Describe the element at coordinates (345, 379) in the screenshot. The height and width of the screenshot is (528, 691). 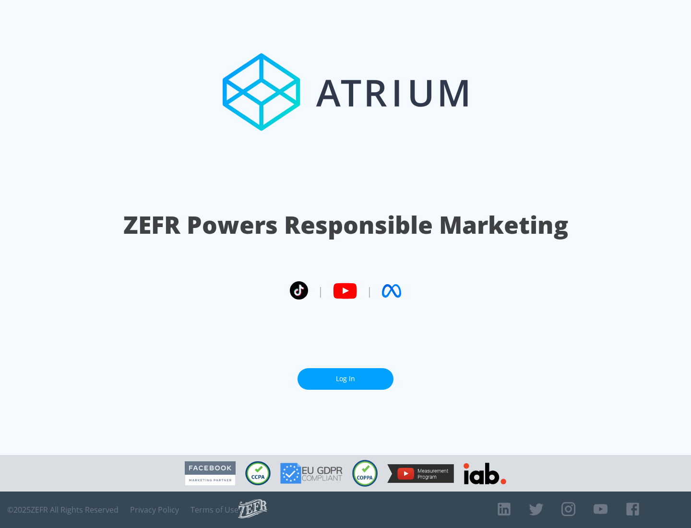
I see `a: Log In` at that location.